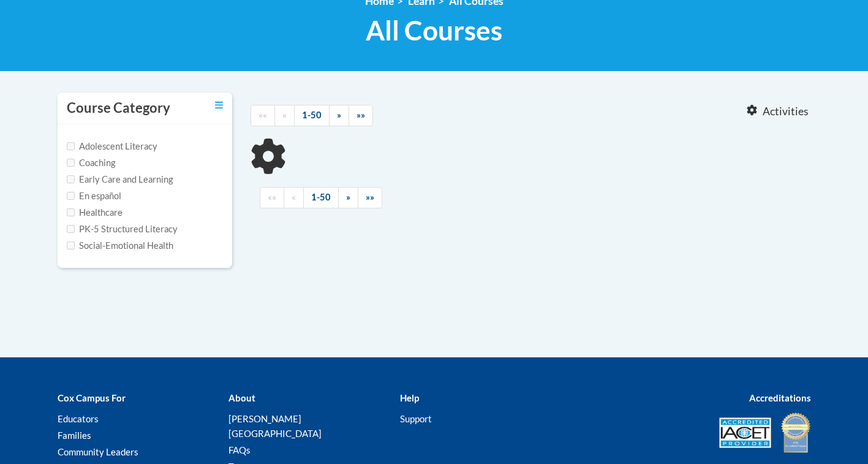 The image size is (868, 464). I want to click on h3: Course Category, so click(118, 108).